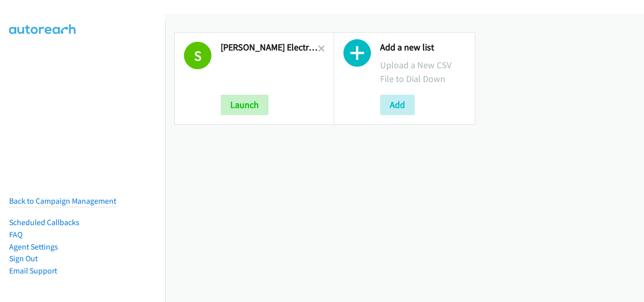 The height and width of the screenshot is (302, 644). I want to click on a: Sign Out, so click(24, 259).